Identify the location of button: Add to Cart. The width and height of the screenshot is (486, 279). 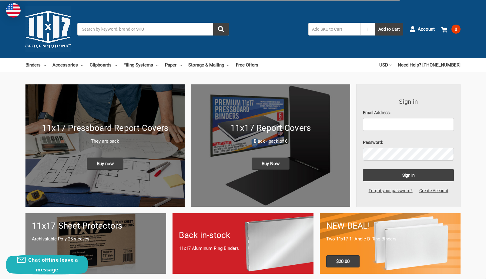
(389, 29).